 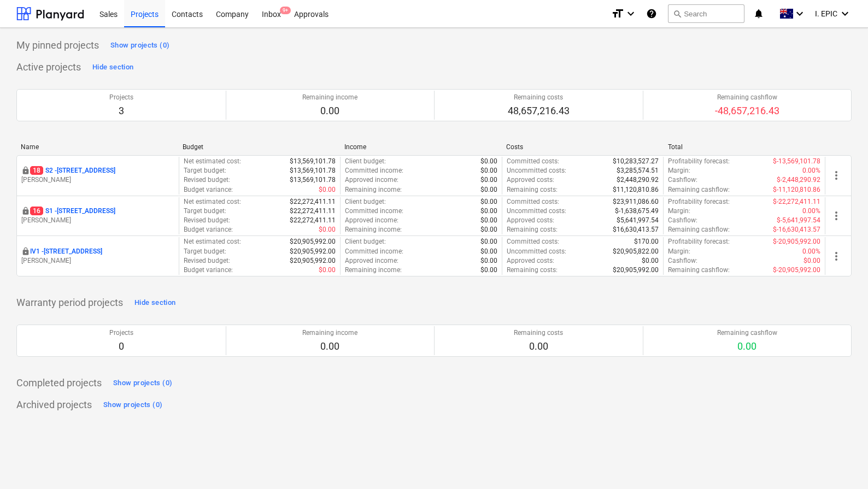 What do you see at coordinates (330, 97) in the screenshot?
I see `p: Remaining income` at bounding box center [330, 97].